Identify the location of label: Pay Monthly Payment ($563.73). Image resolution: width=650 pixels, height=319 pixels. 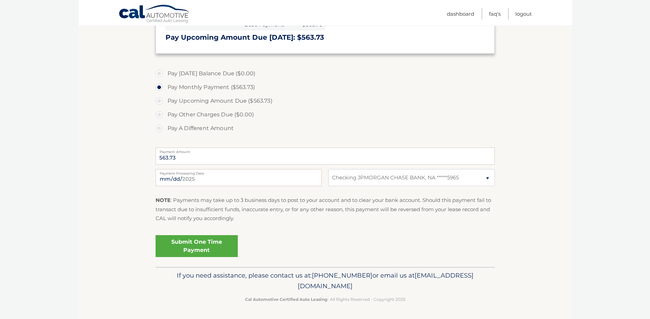
(325, 87).